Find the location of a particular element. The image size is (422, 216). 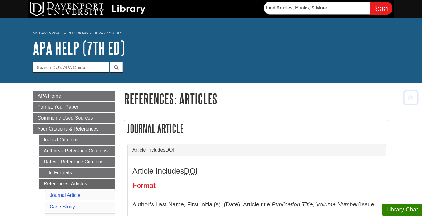

img: DU Library is located at coordinates (87, 9).